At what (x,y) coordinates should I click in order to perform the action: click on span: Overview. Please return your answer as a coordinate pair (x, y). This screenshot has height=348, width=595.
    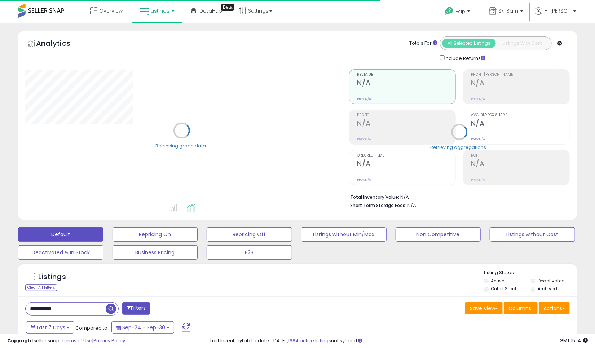
    Looking at the image, I should click on (111, 11).